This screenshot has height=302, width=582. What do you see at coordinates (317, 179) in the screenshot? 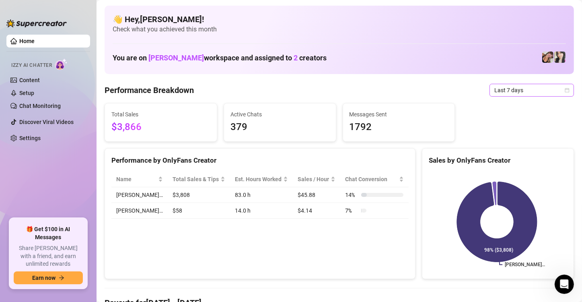
I see `th: Sales / Hour` at bounding box center [317, 179].